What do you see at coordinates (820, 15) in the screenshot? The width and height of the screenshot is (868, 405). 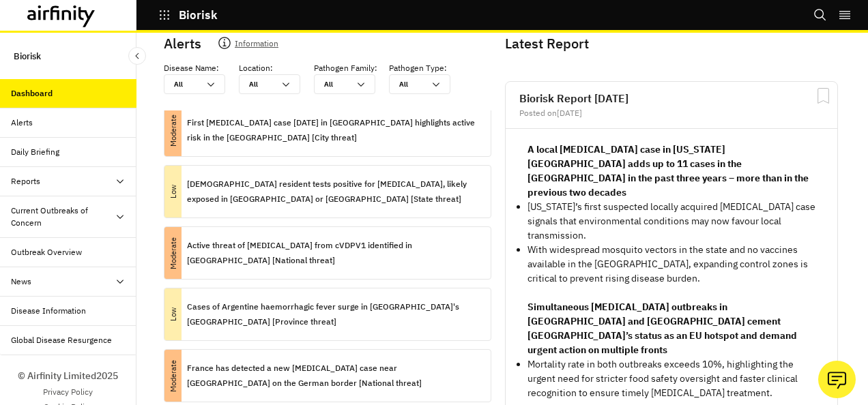 I see `button: Search` at bounding box center [820, 15].